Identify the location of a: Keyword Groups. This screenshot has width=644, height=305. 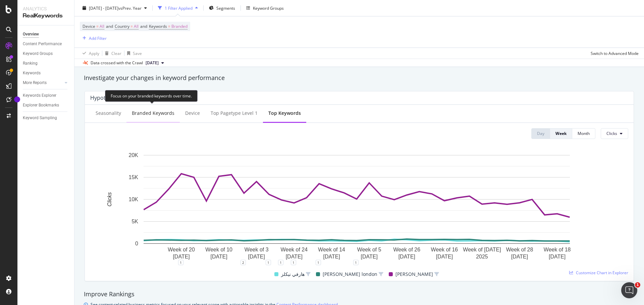
(46, 54).